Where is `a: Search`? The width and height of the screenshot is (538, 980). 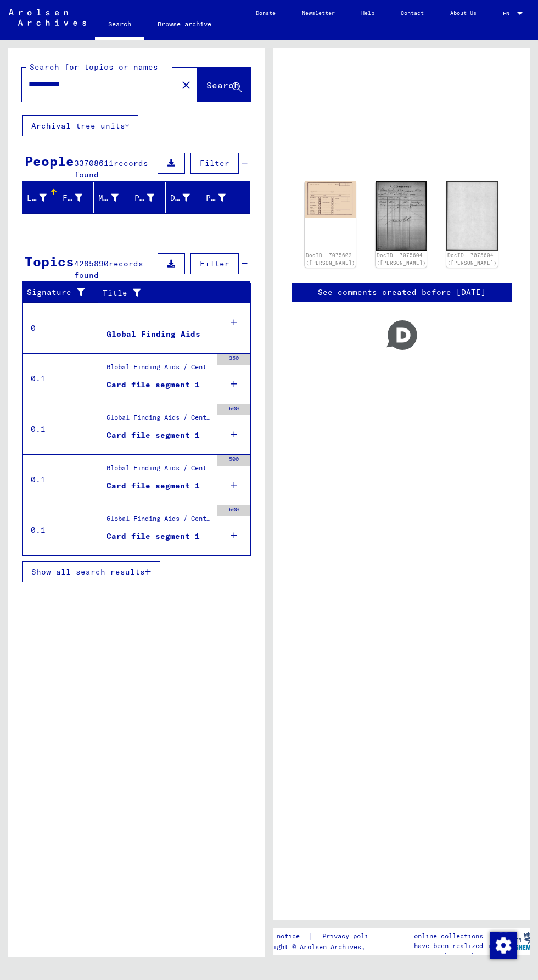 a: Search is located at coordinates (120, 25).